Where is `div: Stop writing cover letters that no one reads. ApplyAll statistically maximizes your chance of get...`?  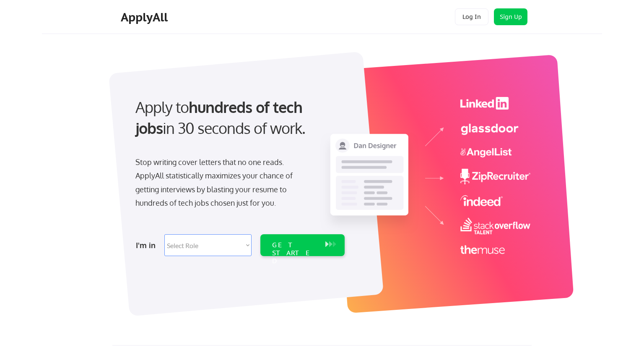 div: Stop writing cover letters that no one reads. ApplyAll statistically maximizes your chance of get... is located at coordinates (221, 183).